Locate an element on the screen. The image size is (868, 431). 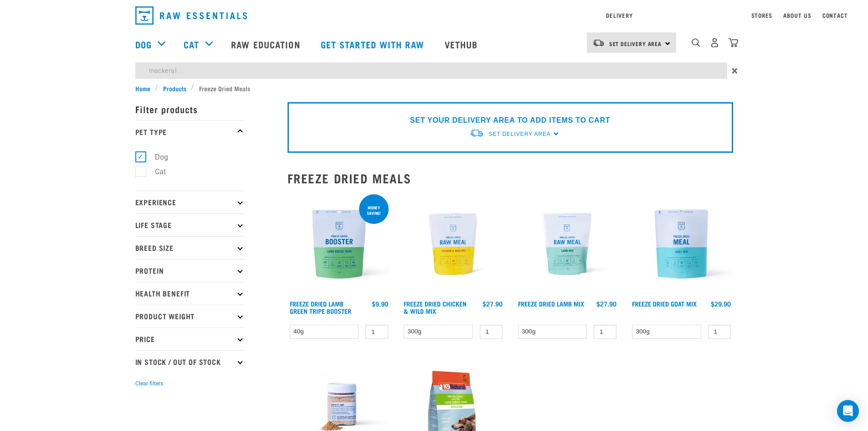
span: Products is located at coordinates (175, 88).